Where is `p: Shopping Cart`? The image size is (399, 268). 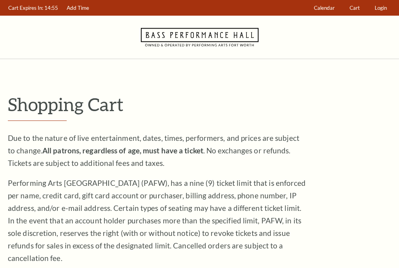
p: Shopping Cart is located at coordinates (199, 104).